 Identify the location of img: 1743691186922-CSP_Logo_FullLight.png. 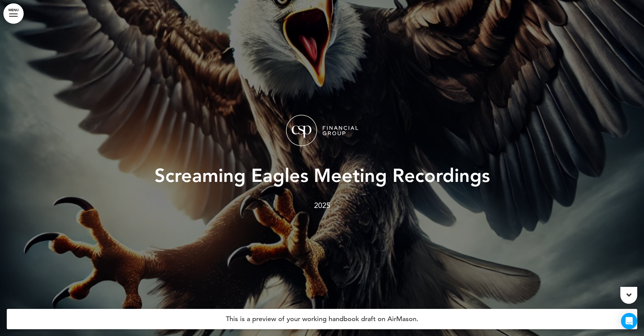
(322, 130).